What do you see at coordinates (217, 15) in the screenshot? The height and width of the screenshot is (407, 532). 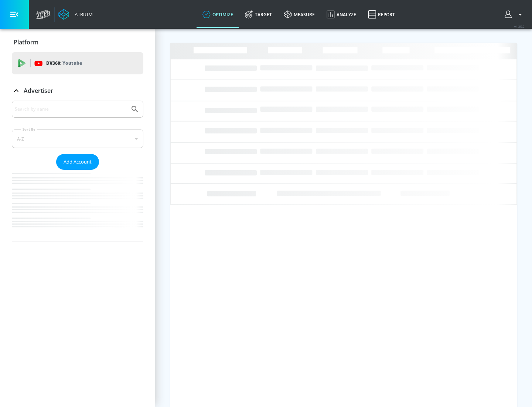 I see `a: optimize` at bounding box center [217, 15].